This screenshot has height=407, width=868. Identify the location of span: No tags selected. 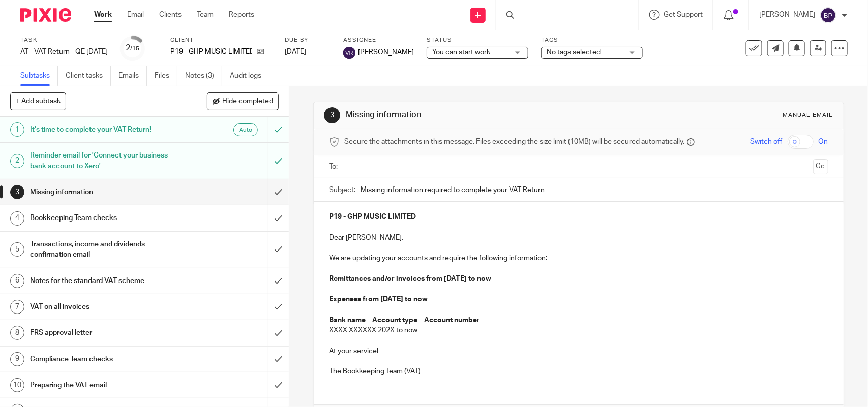
(573, 53).